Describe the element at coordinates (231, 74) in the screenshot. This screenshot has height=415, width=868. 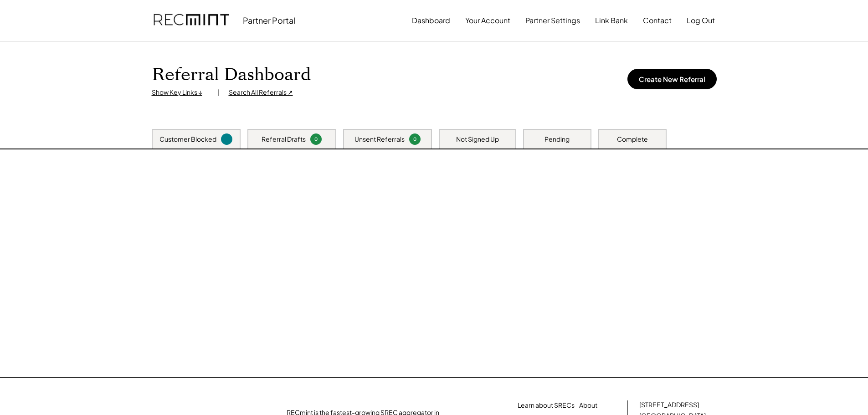
I see `h1: Referral Dashboard` at that location.